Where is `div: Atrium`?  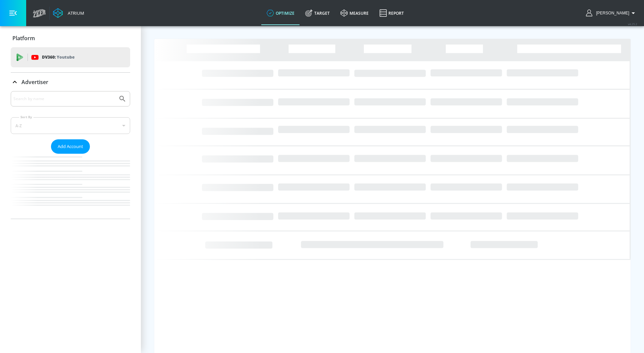
div: Atrium is located at coordinates (75, 13).